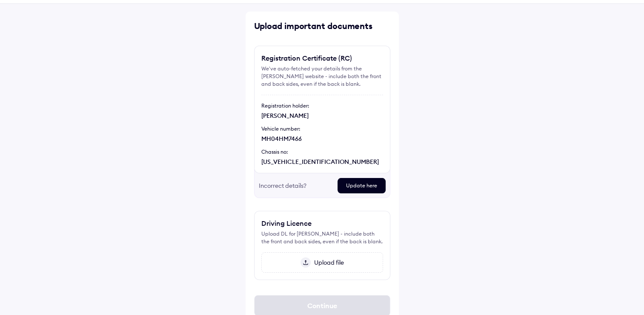 Image resolution: width=644 pixels, height=315 pixels. Describe the element at coordinates (322, 152) in the screenshot. I see `div: Chassis no:` at that location.